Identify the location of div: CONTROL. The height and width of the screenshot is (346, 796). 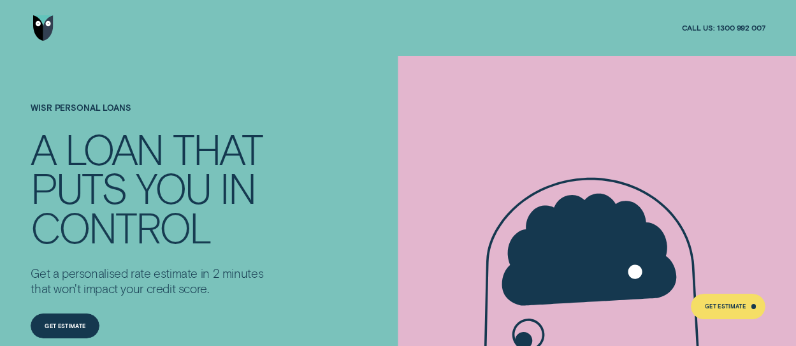
(120, 226).